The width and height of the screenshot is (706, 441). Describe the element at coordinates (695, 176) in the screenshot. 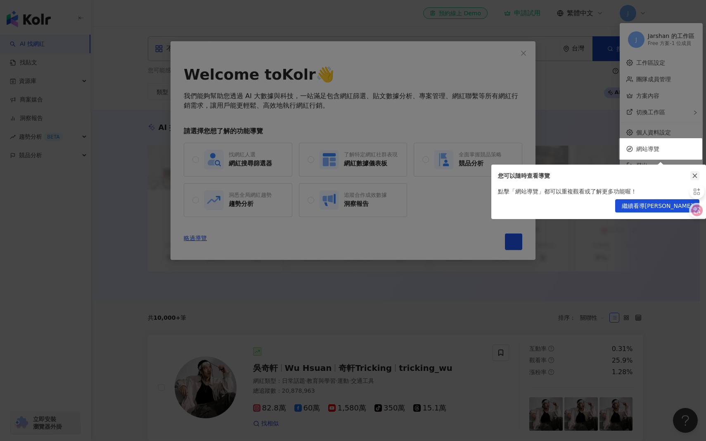

I see `span: close` at that location.